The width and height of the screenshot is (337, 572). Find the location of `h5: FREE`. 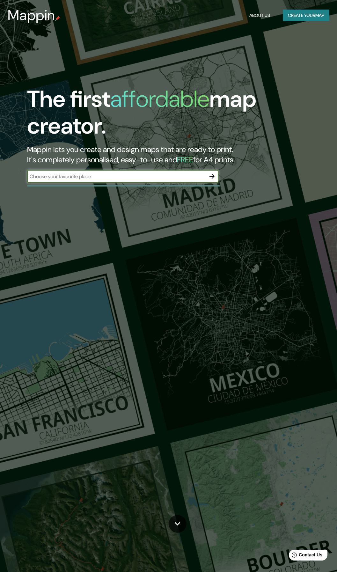

h5: FREE is located at coordinates (185, 159).